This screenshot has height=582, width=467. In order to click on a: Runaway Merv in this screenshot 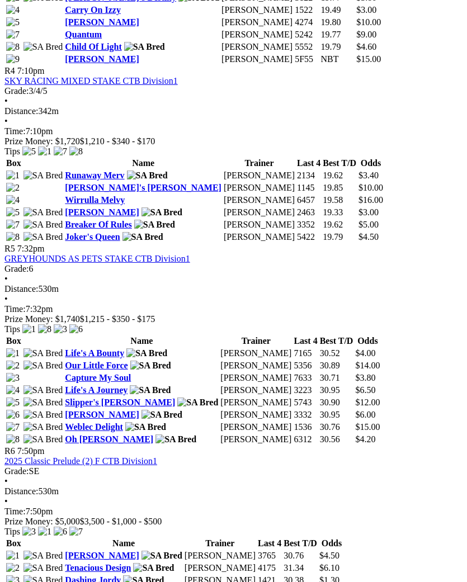, I will do `click(94, 175)`.